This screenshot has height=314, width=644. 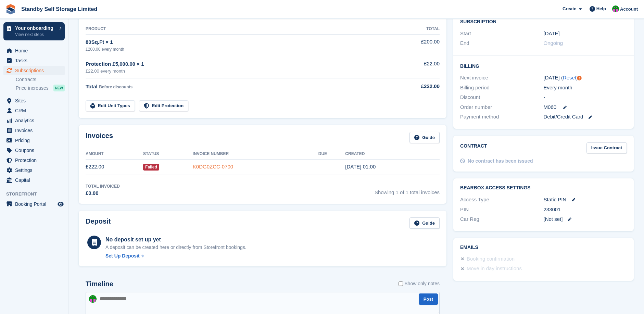 What do you see at coordinates (585, 117) in the screenshot?
I see `div: Debit/Credit Card` at bounding box center [585, 117].